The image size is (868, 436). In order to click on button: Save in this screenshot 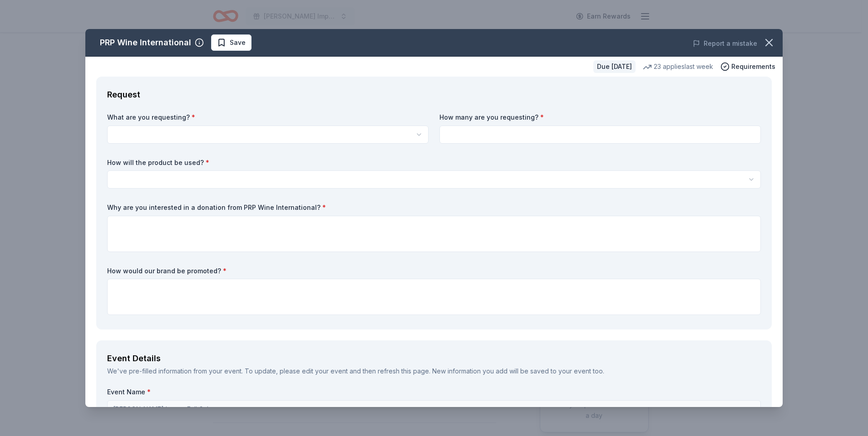, I will do `click(231, 43)`.